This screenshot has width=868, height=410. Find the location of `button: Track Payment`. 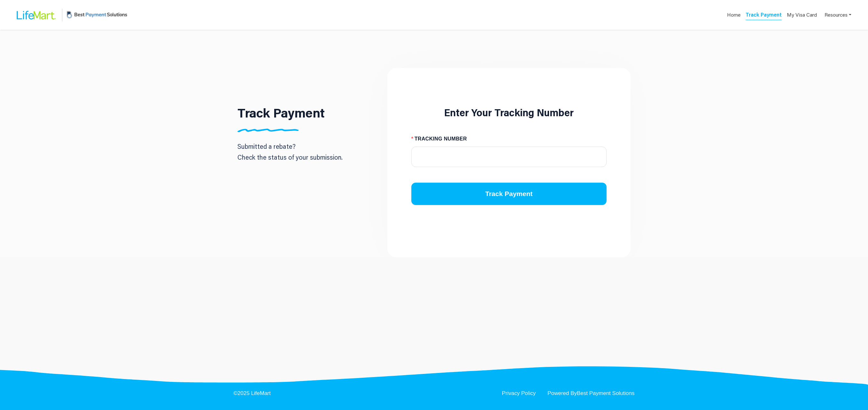

button: Track Payment is located at coordinates (509, 194).